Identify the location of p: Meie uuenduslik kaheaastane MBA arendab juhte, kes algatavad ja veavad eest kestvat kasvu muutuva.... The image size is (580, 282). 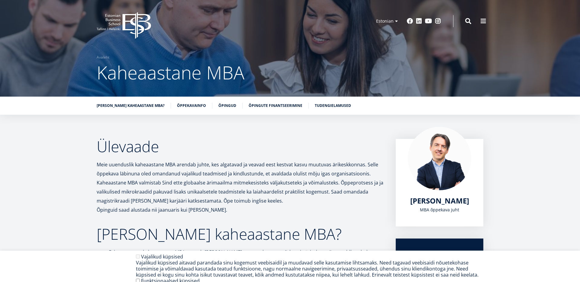
(240, 183).